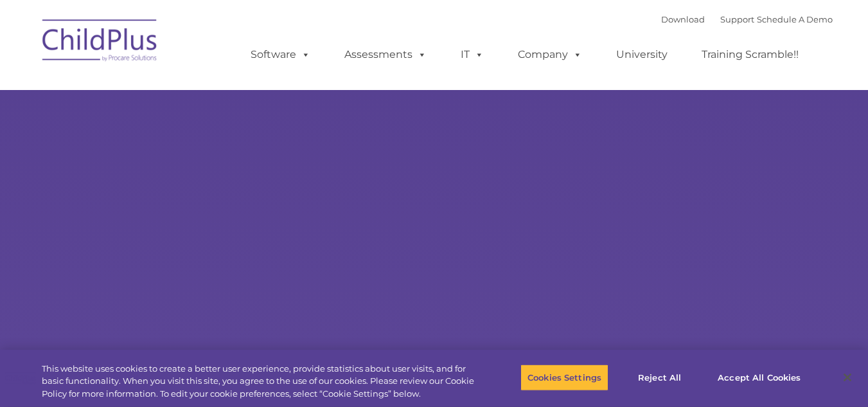  I want to click on a: Support, so click(737, 19).